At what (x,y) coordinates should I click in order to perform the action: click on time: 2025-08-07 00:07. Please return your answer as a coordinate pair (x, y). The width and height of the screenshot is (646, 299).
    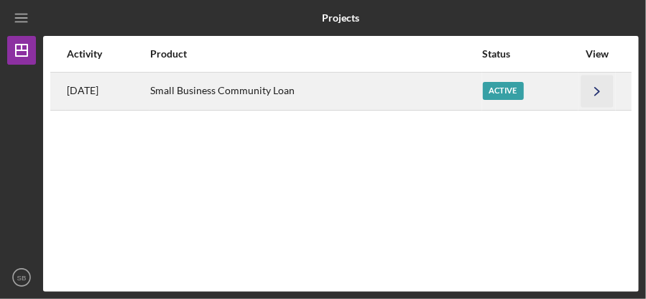
    Looking at the image, I should click on (83, 91).